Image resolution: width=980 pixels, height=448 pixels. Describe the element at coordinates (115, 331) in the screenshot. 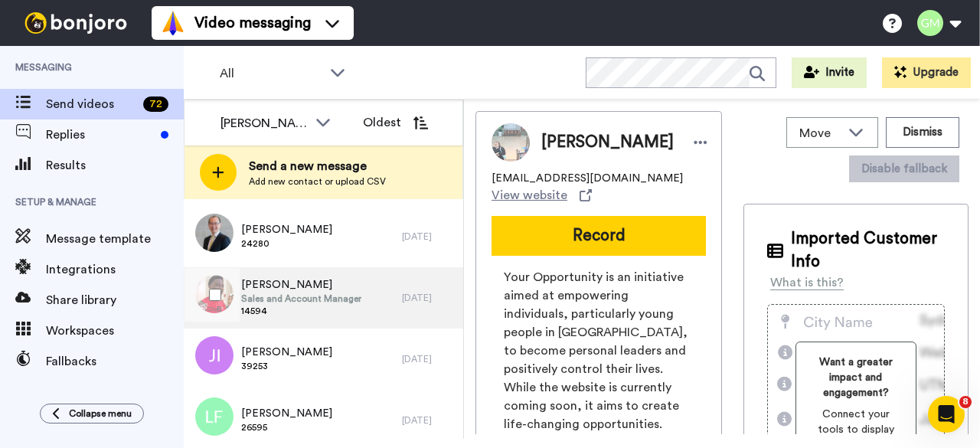

I see `span: Workspaces` at that location.